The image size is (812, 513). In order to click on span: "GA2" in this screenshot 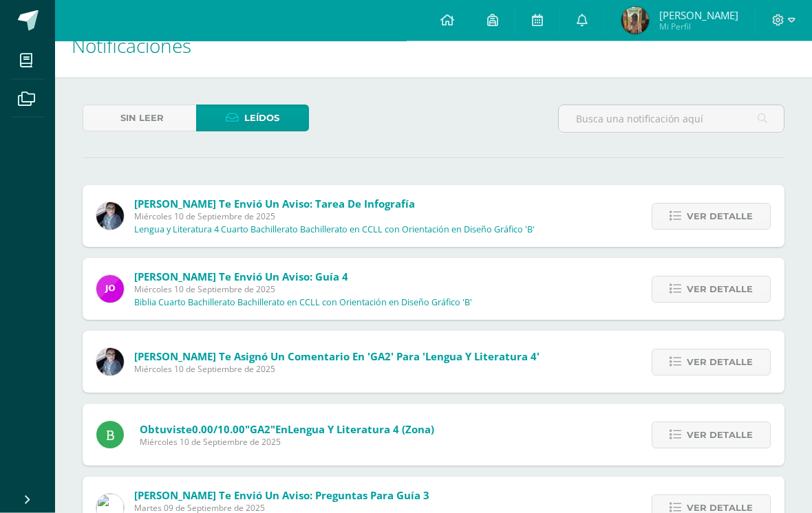, I will do `click(260, 430)`.